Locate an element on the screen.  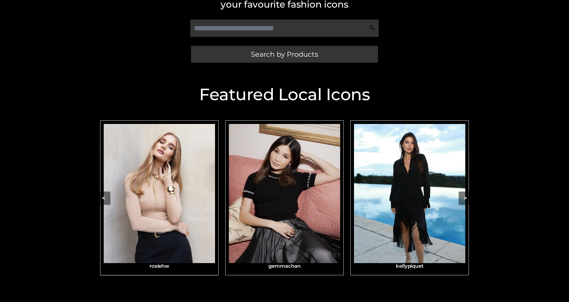
div: Carousel Navigation is located at coordinates (285, 198).